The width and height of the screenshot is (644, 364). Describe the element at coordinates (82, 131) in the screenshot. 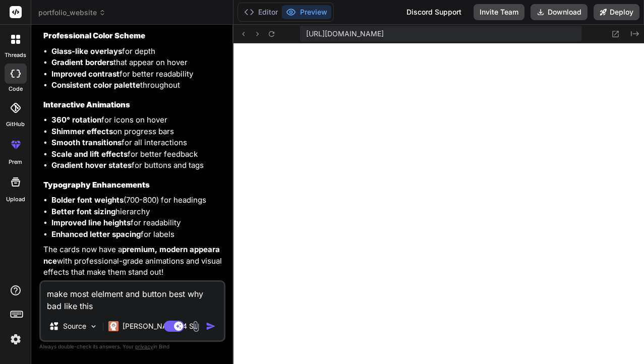

I see `strong: Shimmer effects` at that location.